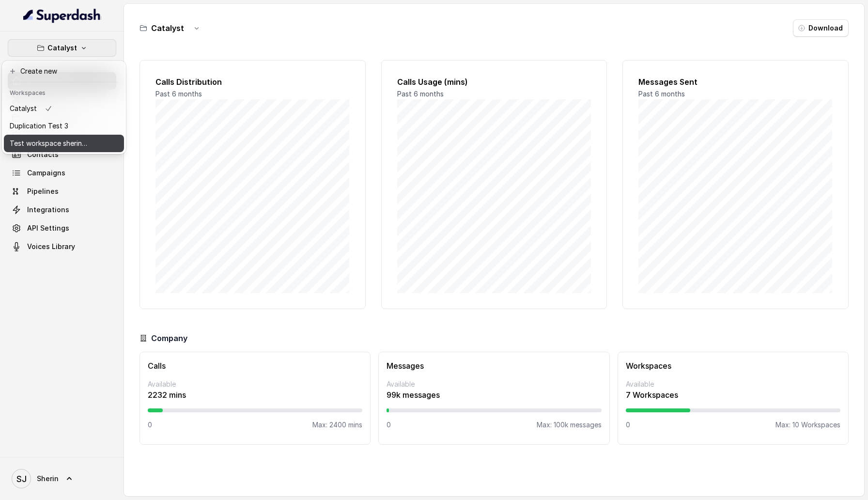 The image size is (868, 500). What do you see at coordinates (62, 48) in the screenshot?
I see `button: Catalyst` at bounding box center [62, 48].